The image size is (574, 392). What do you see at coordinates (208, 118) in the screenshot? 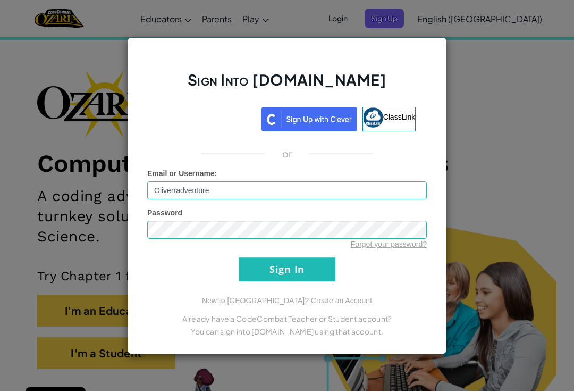
I see `div: Sign in with Google. Opens in new tab` at bounding box center [208, 118].